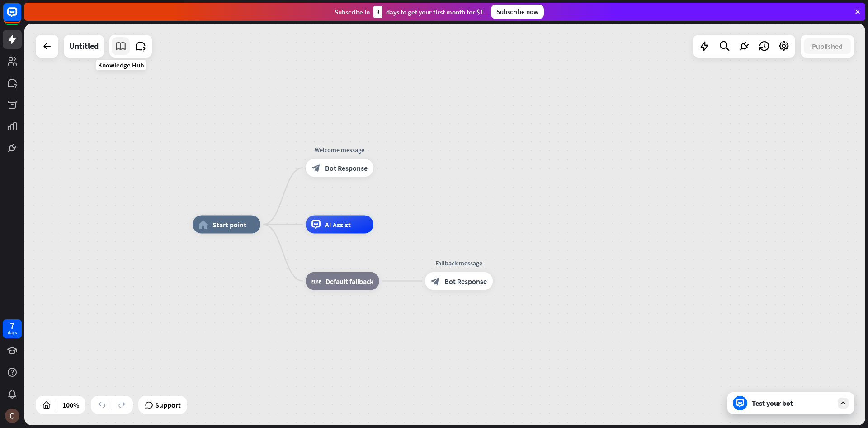  What do you see at coordinates (12, 333) in the screenshot?
I see `div: days` at bounding box center [12, 333].